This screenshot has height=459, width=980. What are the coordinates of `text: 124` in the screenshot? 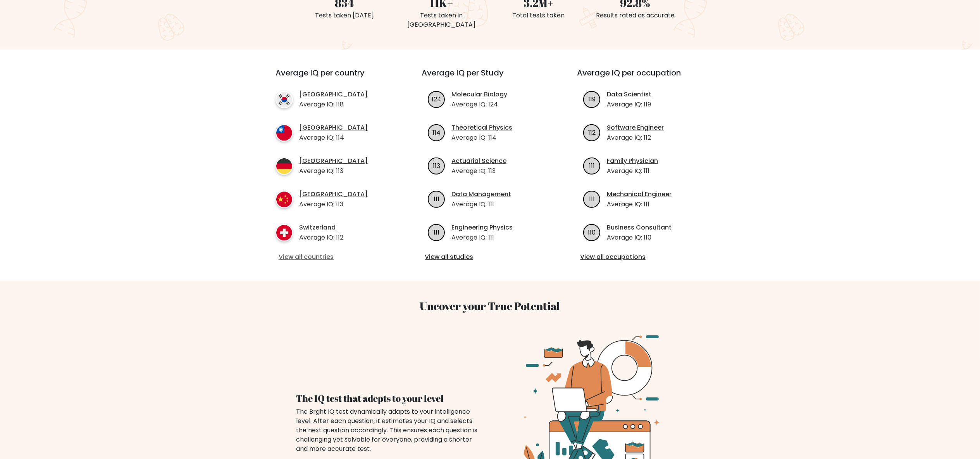 It's located at (436, 99).